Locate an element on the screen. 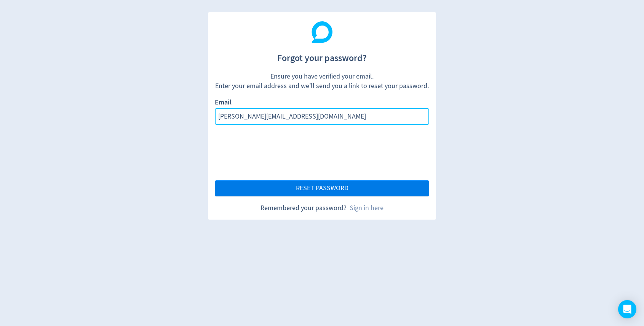 The image size is (644, 326). div: Open Intercom Messenger is located at coordinates (627, 309).